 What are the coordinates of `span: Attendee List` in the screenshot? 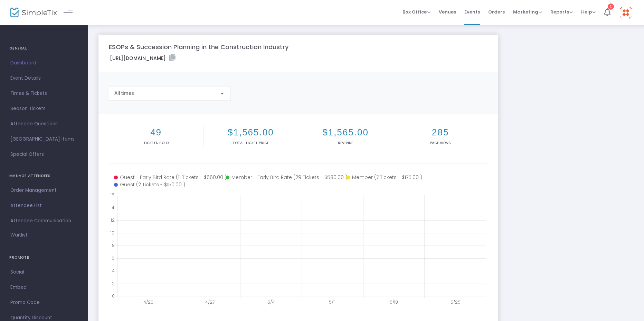 It's located at (44, 206).